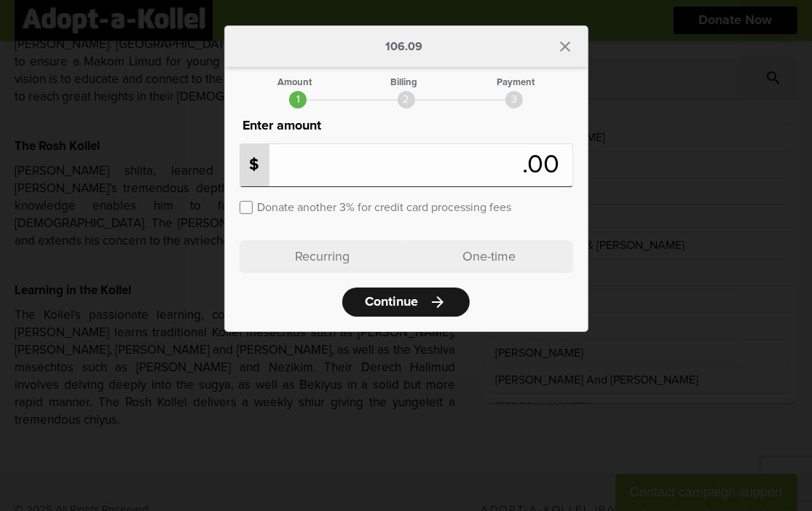  What do you see at coordinates (323, 256) in the screenshot?
I see `p: Recurring` at bounding box center [323, 256].